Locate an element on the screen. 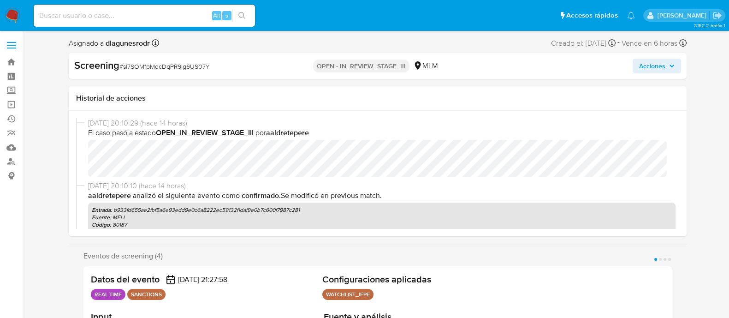 This screenshot has height=318, width=729. b: Screening is located at coordinates (97, 65).